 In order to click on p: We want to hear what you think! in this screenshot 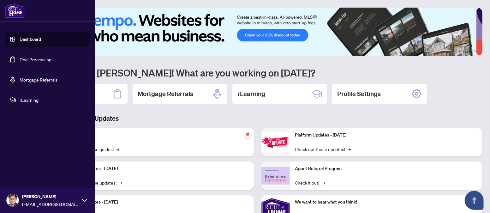, I will do `click(386, 202)`.